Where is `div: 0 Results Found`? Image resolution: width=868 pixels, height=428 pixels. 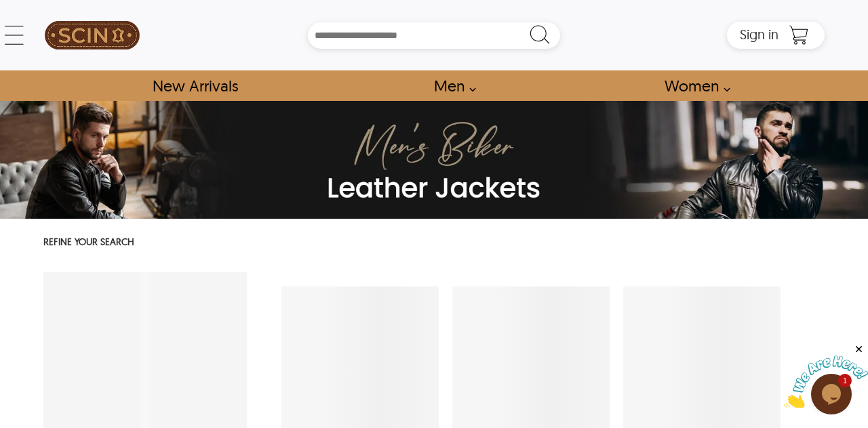 div: 0 Results Found is located at coordinates (548, 243).